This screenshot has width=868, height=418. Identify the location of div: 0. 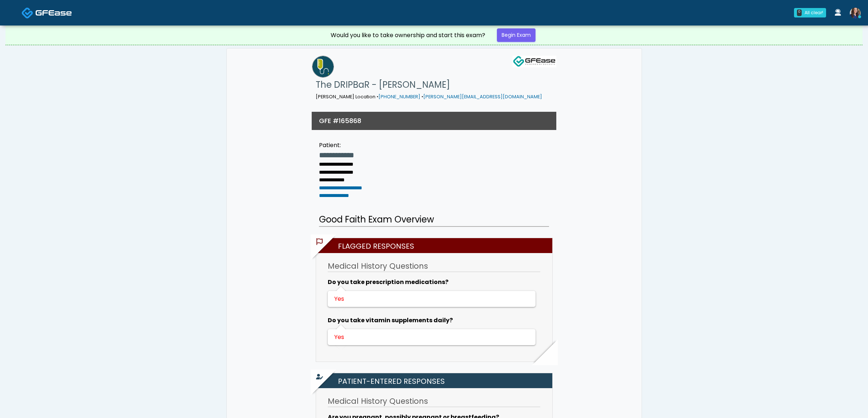
(799, 13).